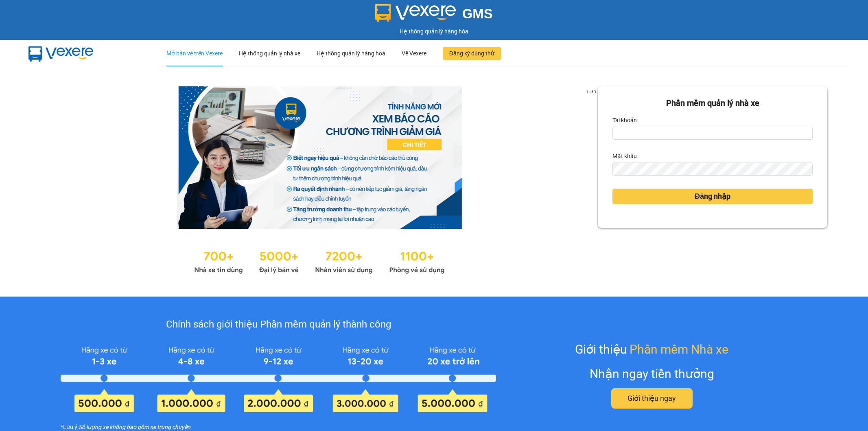 The image size is (868, 431). What do you see at coordinates (61, 54) in the screenshot?
I see `img: mbUUG5Q.png` at bounding box center [61, 54].